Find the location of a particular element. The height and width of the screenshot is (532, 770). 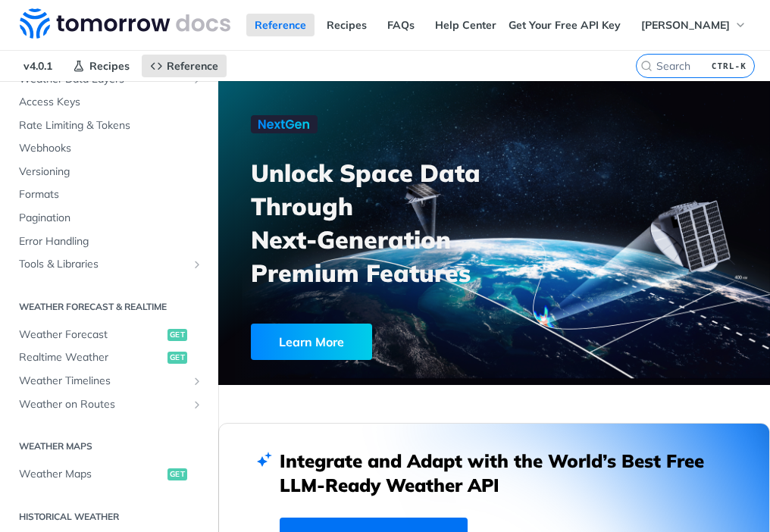

h2: Historical Weather is located at coordinates (109, 517).